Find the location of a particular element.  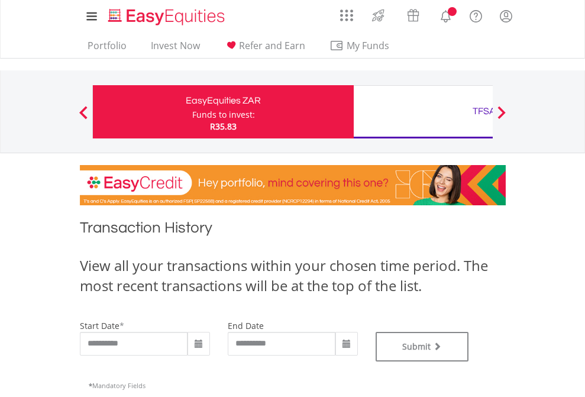

span: R35.83 is located at coordinates (223, 126).